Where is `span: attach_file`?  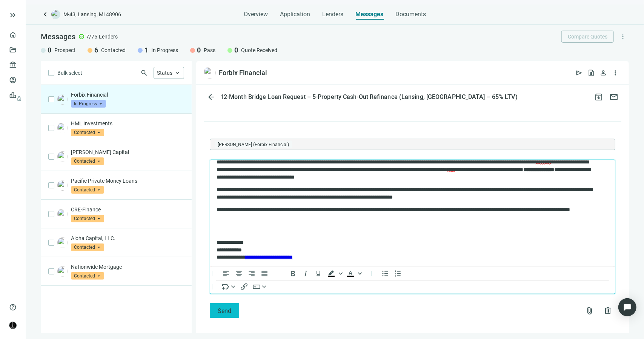 span: attach_file is located at coordinates (590, 311).